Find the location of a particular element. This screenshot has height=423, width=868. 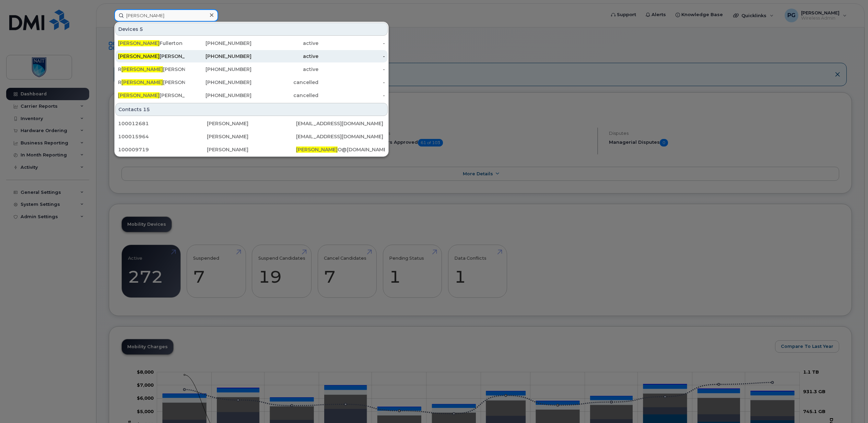

div: 100015964 is located at coordinates (162, 136).